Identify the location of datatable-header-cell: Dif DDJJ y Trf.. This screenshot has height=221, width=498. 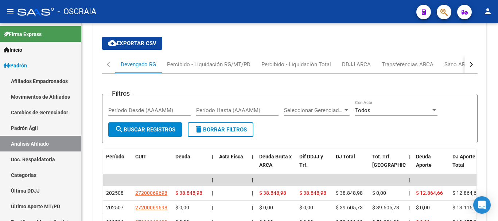
(314, 165).